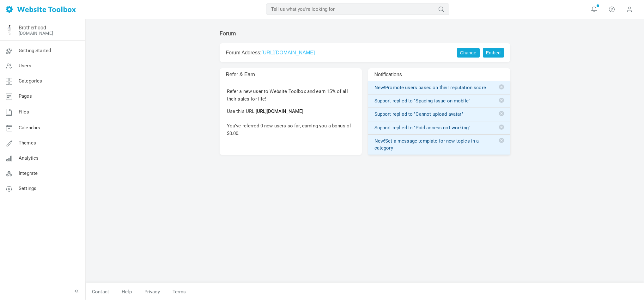 The image size is (644, 300). What do you see at coordinates (176, 292) in the screenshot?
I see `a: Terms` at bounding box center [176, 292].